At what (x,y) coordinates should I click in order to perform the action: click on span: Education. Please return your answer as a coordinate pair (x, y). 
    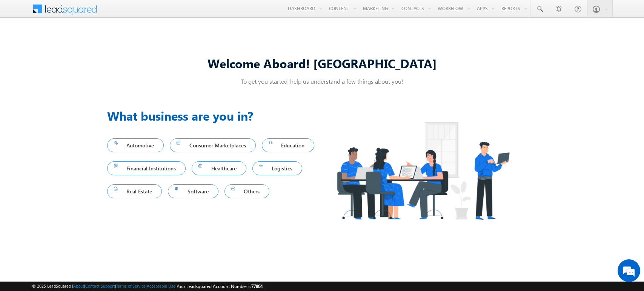
    Looking at the image, I should click on (288, 146).